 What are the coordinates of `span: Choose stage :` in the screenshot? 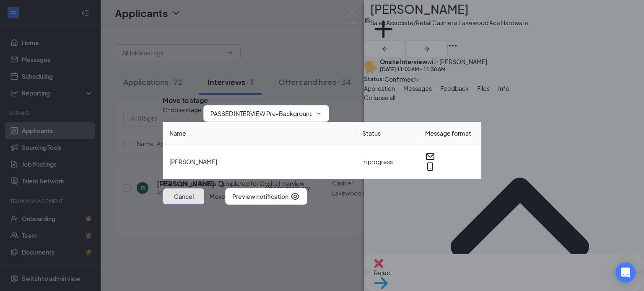 It's located at (183, 113).